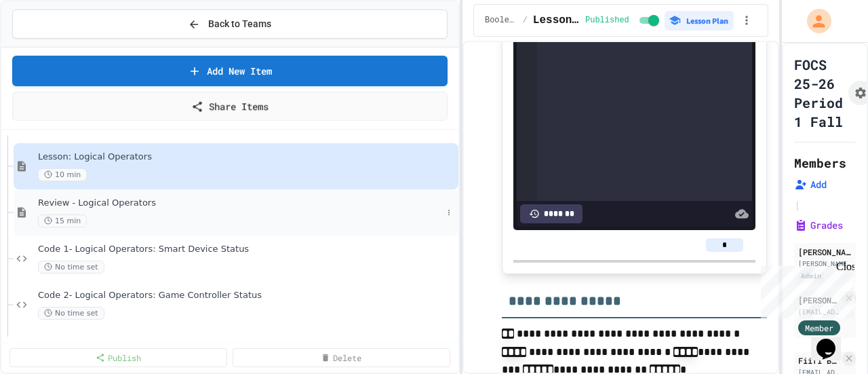 The image size is (868, 374). What do you see at coordinates (118, 358) in the screenshot?
I see `a: Publish` at bounding box center [118, 358].